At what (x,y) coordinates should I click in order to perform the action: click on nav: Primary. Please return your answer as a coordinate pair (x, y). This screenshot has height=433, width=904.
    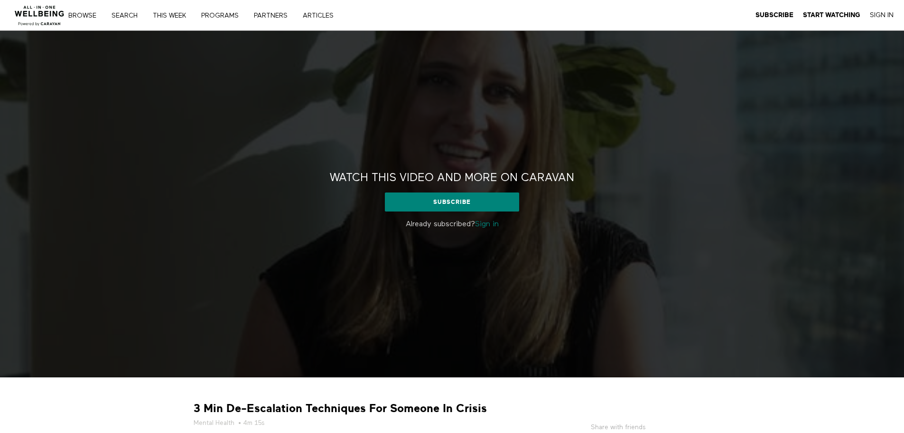
    Looking at the image, I should click on (214, 15).